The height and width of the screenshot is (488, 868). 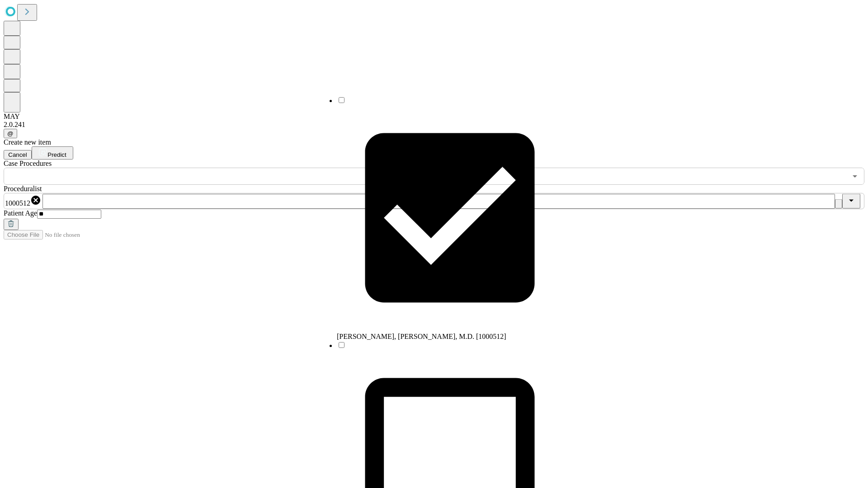 I want to click on div: MAY, so click(x=434, y=116).